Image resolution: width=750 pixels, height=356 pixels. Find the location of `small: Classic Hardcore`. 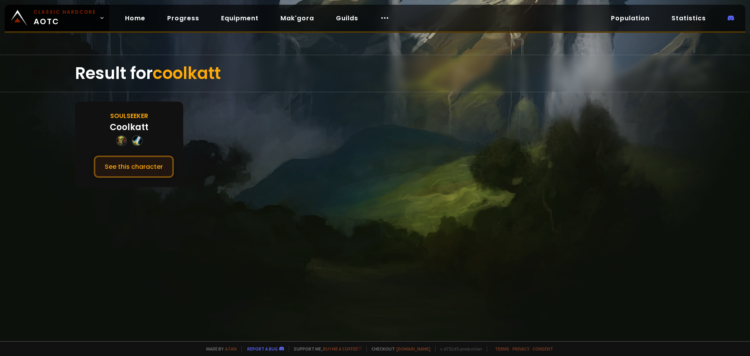

small: Classic Hardcore is located at coordinates (65, 12).